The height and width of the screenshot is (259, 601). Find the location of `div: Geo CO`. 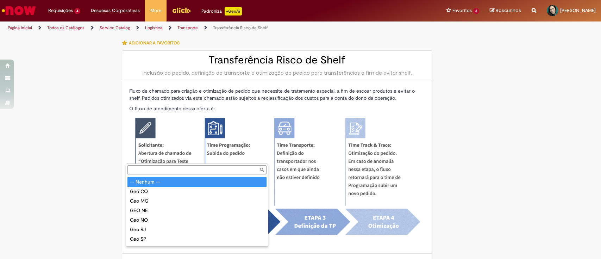

div: Geo CO is located at coordinates (197, 191).